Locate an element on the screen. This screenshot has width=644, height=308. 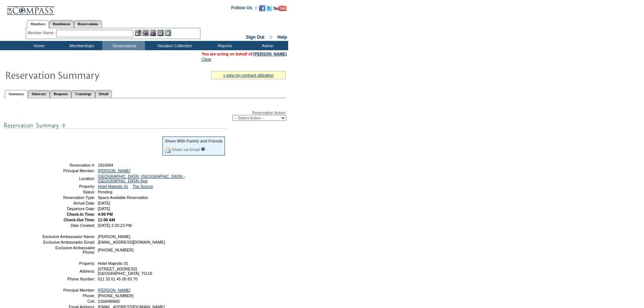
strong: Check-Out Time: is located at coordinates (79, 220).